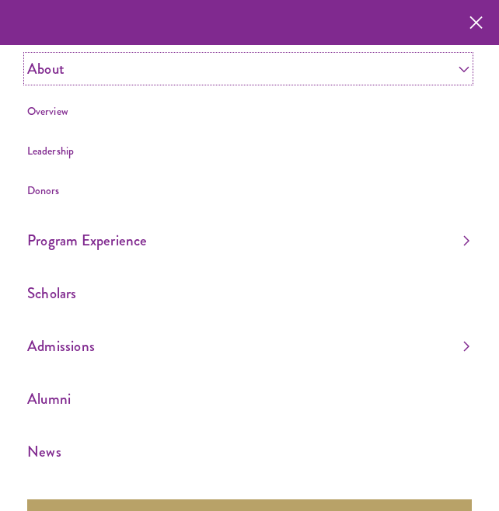  Describe the element at coordinates (248, 399) in the screenshot. I see `a: Alumni` at that location.